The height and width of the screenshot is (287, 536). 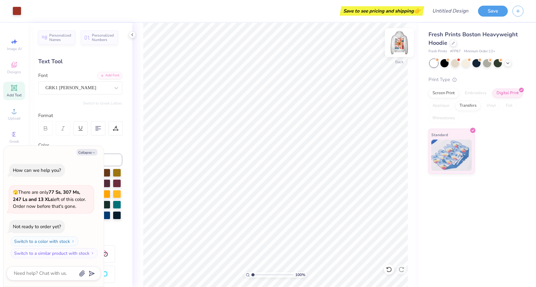 I want to click on div: Text Tool, so click(x=80, y=61).